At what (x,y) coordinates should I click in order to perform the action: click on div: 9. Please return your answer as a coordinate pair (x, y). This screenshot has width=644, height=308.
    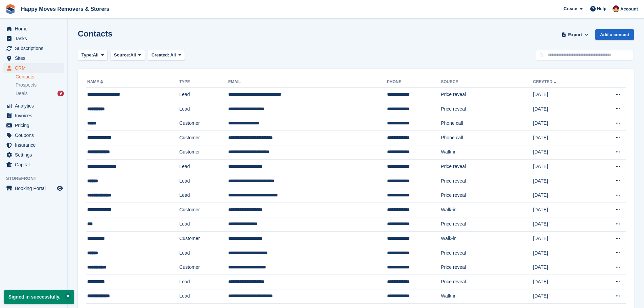
    Looking at the image, I should click on (61, 93).